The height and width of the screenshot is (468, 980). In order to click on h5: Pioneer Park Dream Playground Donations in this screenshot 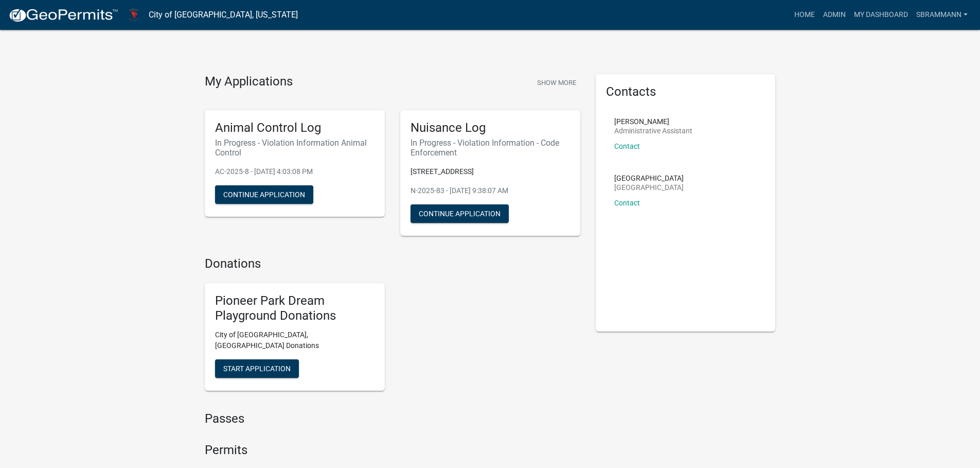, I will do `click(295, 308)`.